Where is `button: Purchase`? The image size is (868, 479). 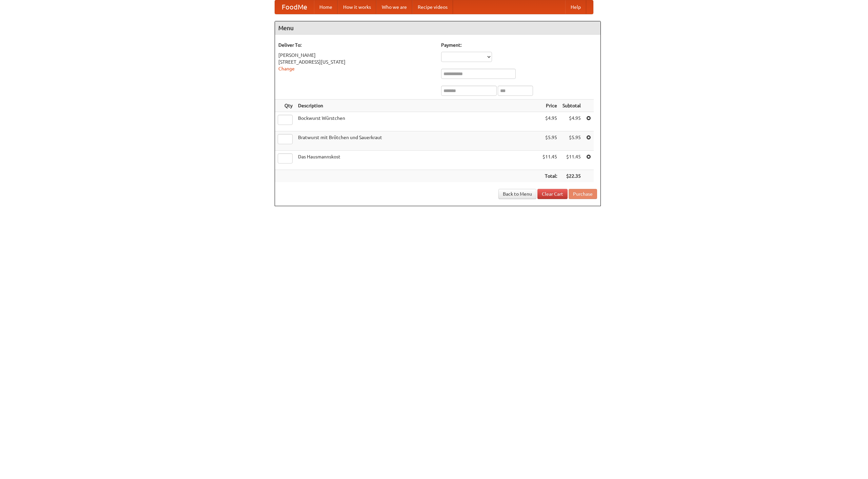
button: Purchase is located at coordinates (582, 194).